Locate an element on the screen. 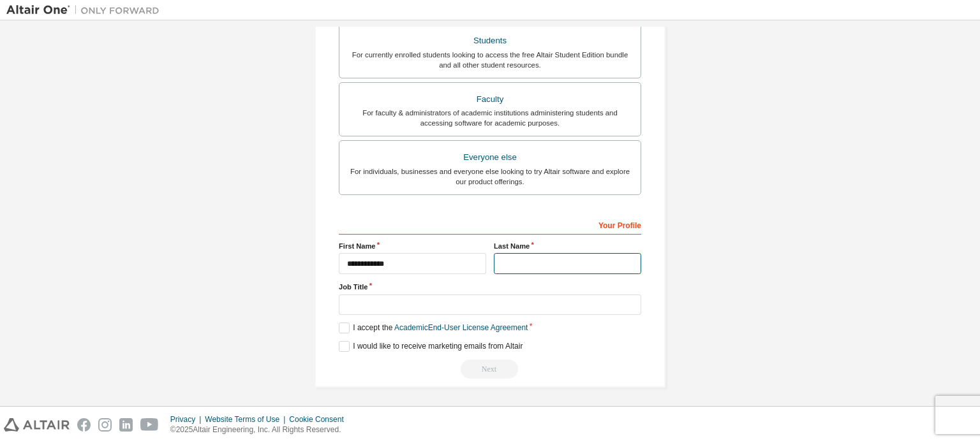  div: Faculty is located at coordinates (490, 100).